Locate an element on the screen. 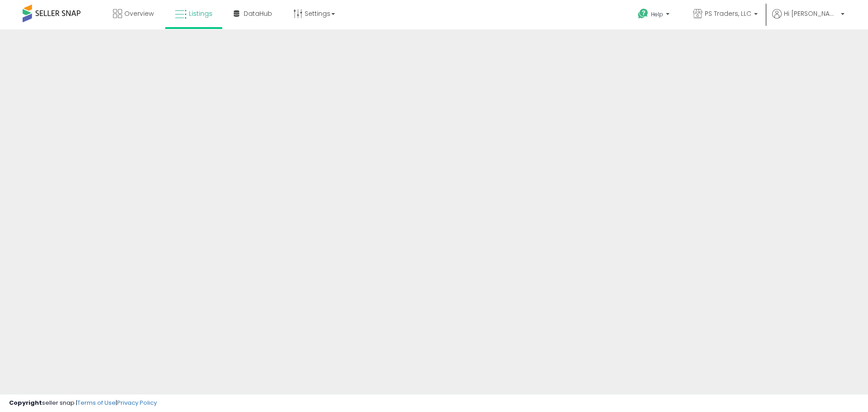 This screenshot has width=868, height=412. a: Terms of Use is located at coordinates (96, 403).